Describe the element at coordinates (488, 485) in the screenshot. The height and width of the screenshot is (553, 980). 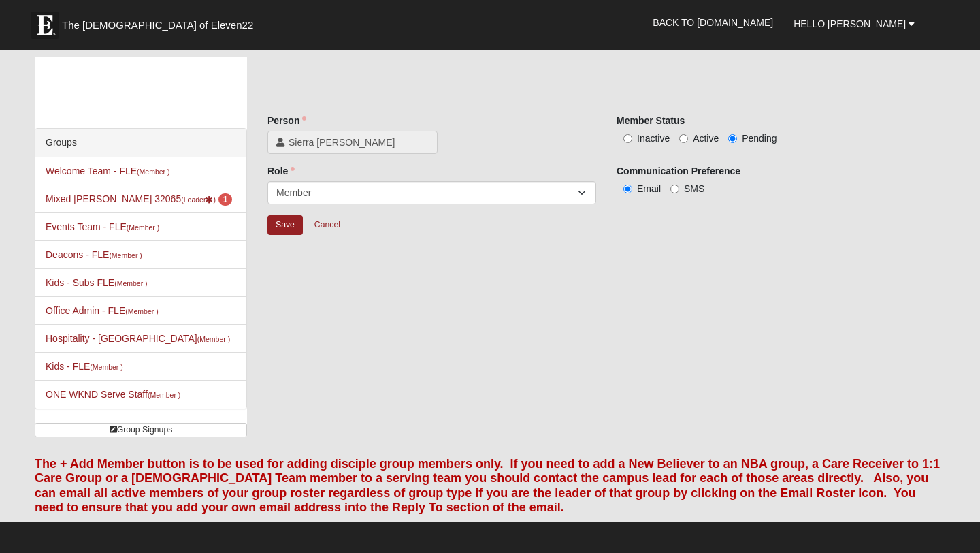
I see `font: The + Add Member button is to be used for adding disciple group members only. If you need to add ...` at that location.